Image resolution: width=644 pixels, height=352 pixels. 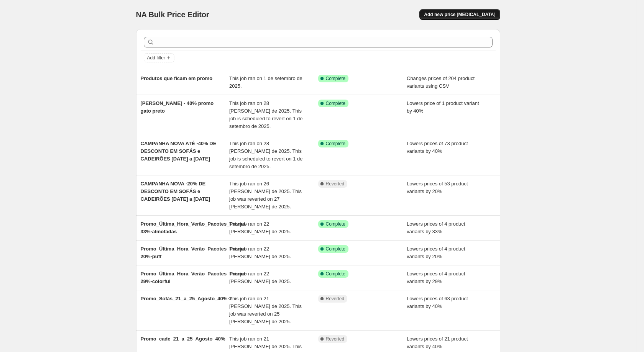 What do you see at coordinates (156, 58) in the screenshot?
I see `span: Add filter` at bounding box center [156, 58].